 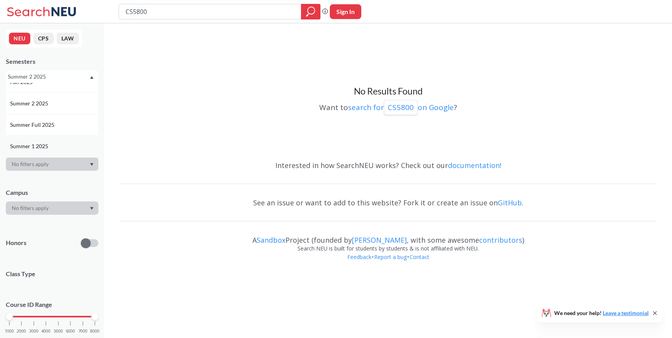 I want to click on a: documentation!, so click(x=474, y=165).